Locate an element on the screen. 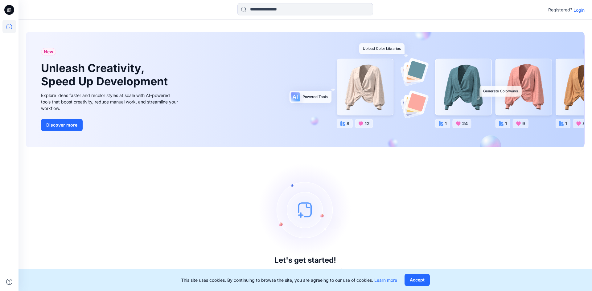  p: This site uses cookies. By continuing to browse the site, you are agreeing to our use of cookies. is located at coordinates (289, 280).